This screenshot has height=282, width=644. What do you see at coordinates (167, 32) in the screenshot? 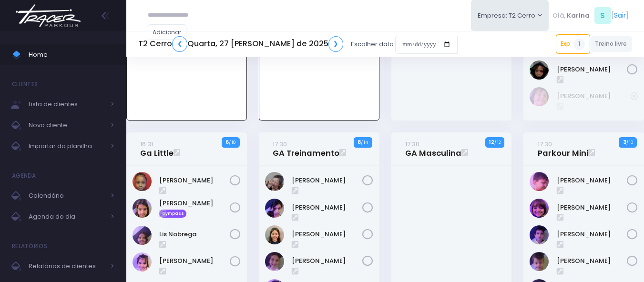
I see `a: Adicionar` at bounding box center [167, 32].